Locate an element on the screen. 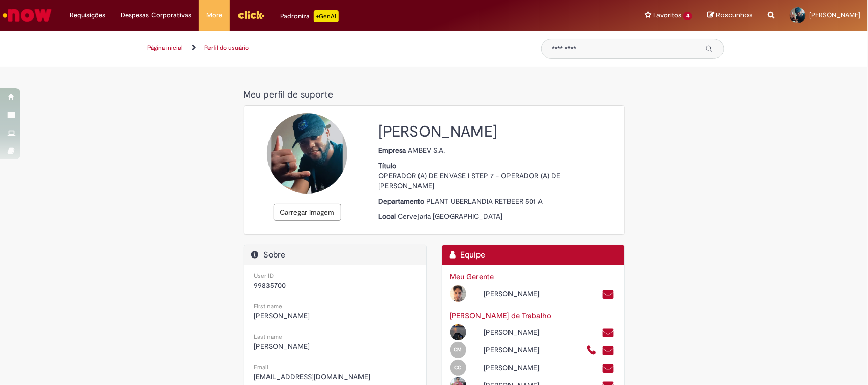 The image size is (868, 385). div: Open Profile: Cicero Dos Santos Carvalho is located at coordinates (511, 367).